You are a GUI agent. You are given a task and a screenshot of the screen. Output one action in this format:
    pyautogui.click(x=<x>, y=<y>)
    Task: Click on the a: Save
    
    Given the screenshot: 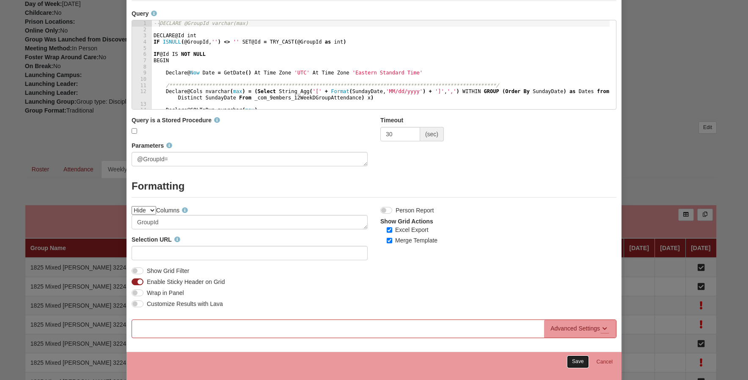 What is the action you would take?
    pyautogui.click(x=578, y=361)
    